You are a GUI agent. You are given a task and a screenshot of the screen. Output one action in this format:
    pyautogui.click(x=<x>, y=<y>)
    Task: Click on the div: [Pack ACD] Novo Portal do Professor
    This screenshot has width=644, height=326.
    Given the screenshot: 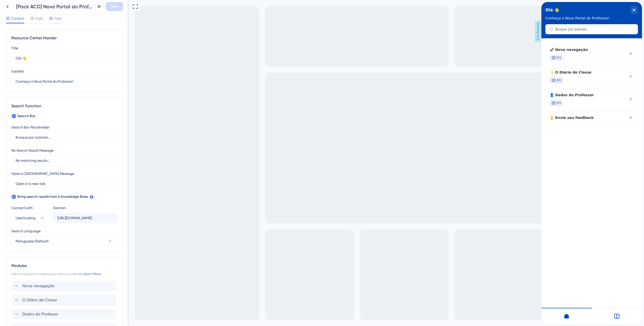 What is the action you would take?
    pyautogui.click(x=55, y=6)
    